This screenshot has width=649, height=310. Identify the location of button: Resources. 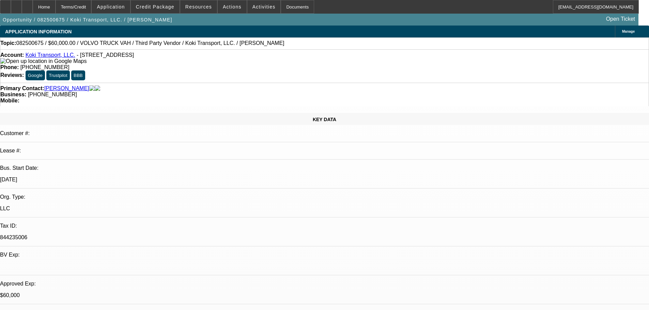
(199, 7).